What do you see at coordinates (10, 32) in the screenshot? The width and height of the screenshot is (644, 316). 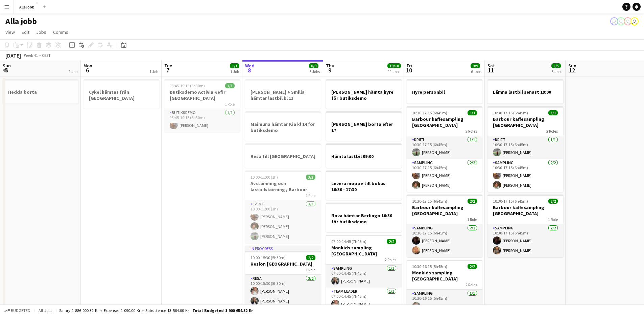 I see `a: View` at bounding box center [10, 32].